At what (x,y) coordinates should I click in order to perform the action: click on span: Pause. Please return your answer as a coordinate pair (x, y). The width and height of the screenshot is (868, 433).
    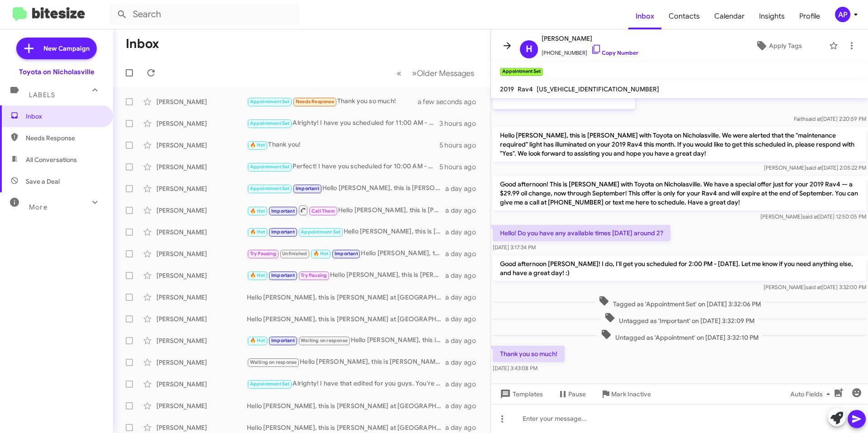
    Looking at the image, I should click on (577, 394).